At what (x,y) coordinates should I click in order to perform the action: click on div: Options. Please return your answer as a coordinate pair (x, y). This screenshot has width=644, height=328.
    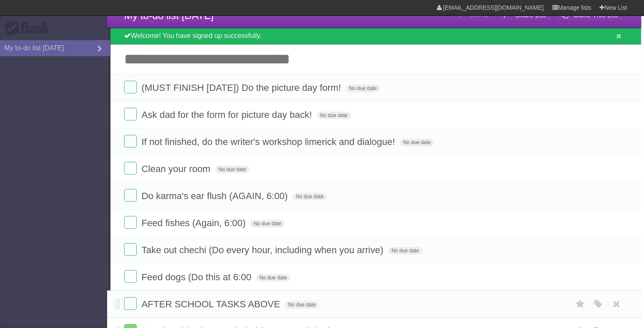
    Looking at the image, I should click on (322, 54).